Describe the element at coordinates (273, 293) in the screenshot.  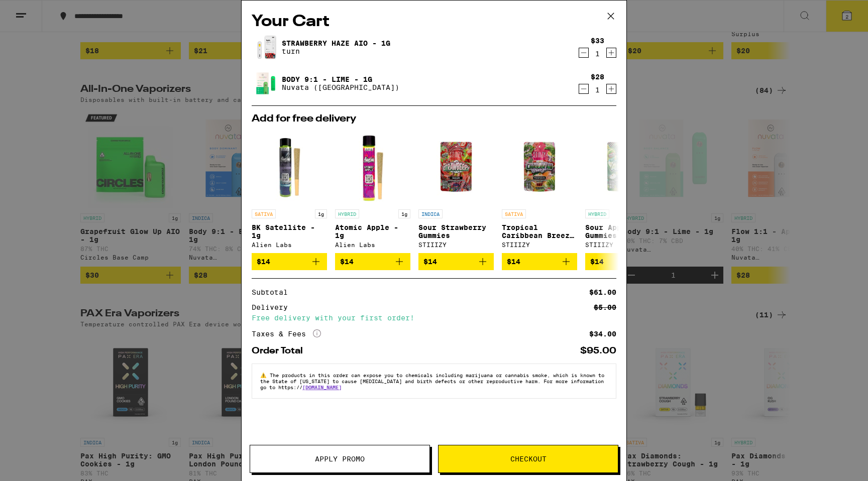
I see `div: Subtotal` at that location.